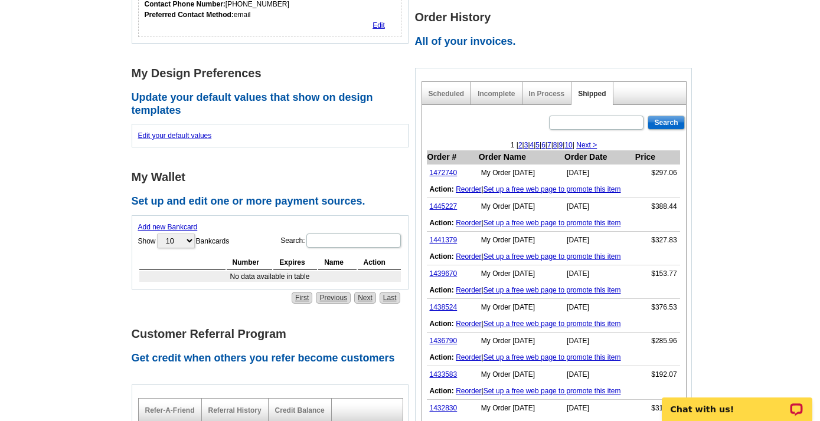 The height and width of the screenshot is (421, 820). What do you see at coordinates (443, 375) in the screenshot?
I see `a: 1433583` at bounding box center [443, 375].